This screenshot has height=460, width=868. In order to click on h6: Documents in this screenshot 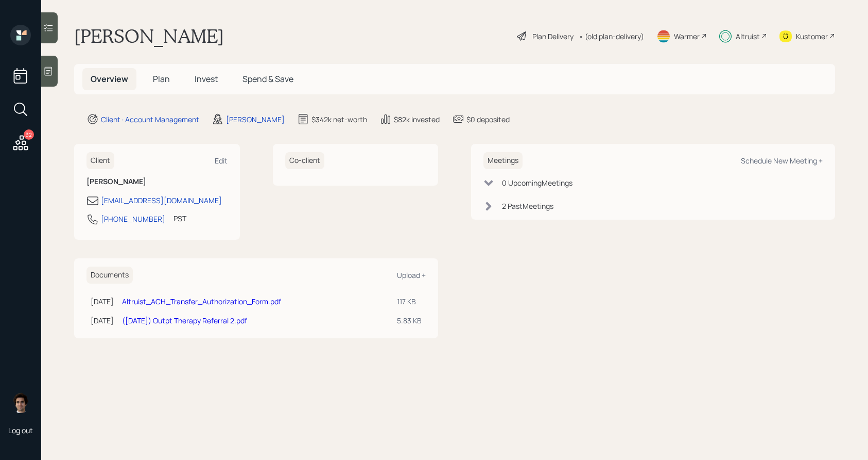, I will do `click(110, 274)`.